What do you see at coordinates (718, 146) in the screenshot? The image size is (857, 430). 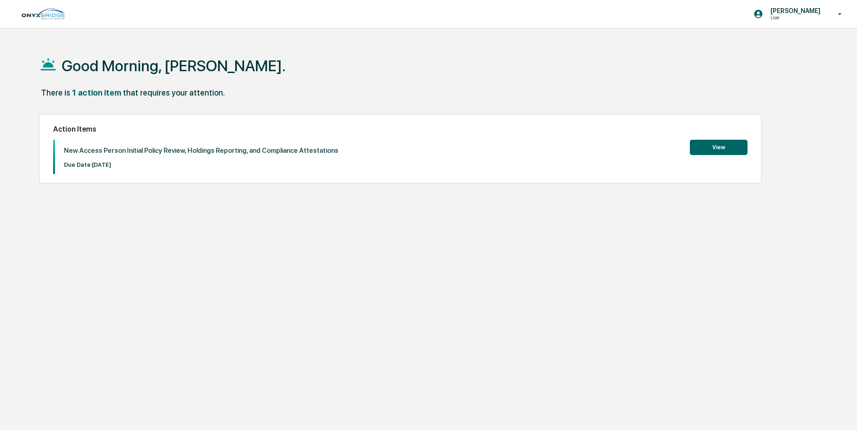 I see `a: View` at bounding box center [718, 146].